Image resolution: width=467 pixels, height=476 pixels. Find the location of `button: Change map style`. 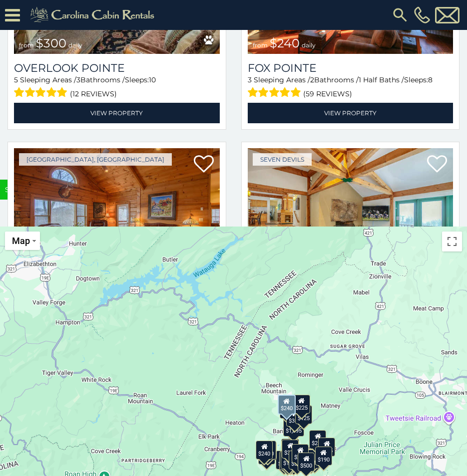

button: Change map style is located at coordinates (23, 241).